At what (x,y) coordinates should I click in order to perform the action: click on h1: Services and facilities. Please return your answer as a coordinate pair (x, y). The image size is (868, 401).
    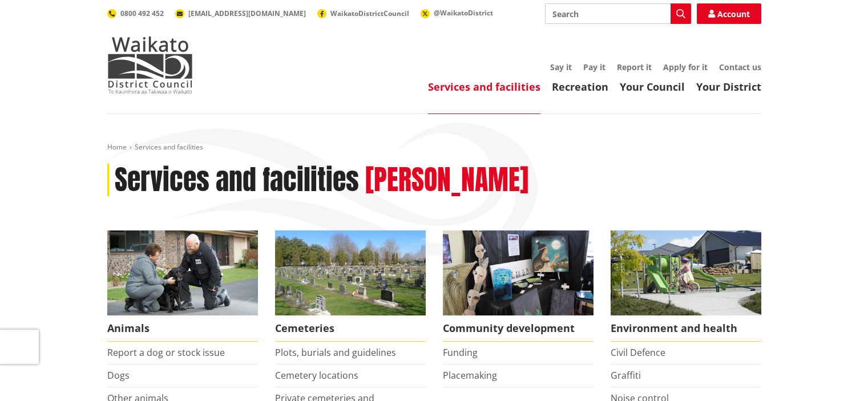
    Looking at the image, I should click on (237, 180).